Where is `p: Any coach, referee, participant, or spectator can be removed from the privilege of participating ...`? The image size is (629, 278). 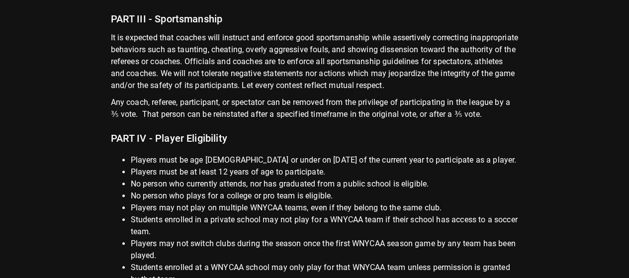
p: Any coach, referee, participant, or spectator can be removed from the privilege of participating ... is located at coordinates (315, 111).